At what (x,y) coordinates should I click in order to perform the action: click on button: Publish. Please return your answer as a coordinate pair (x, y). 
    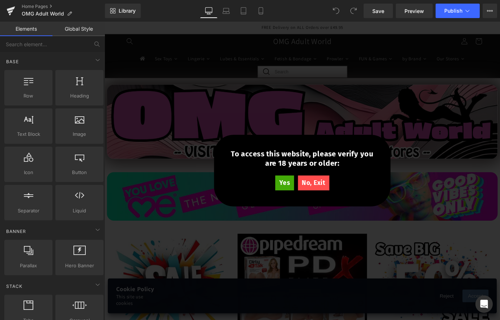
    Looking at the image, I should click on (457, 11).